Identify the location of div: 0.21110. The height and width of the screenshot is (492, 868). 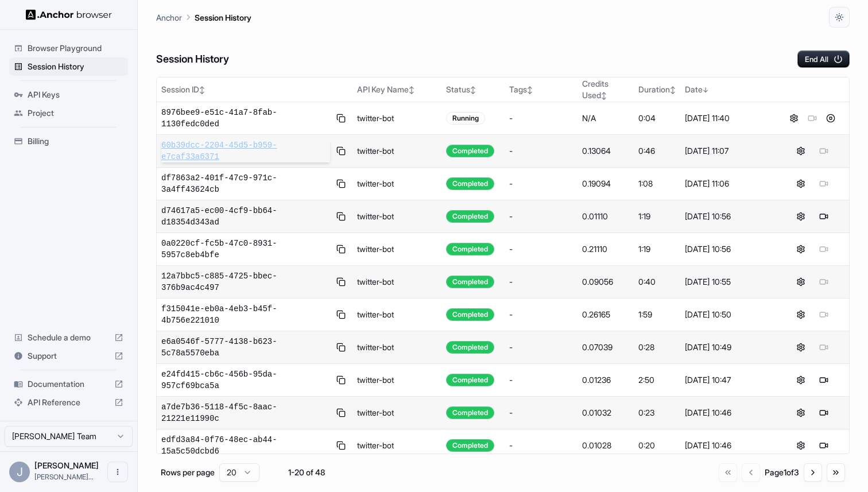
(606, 249).